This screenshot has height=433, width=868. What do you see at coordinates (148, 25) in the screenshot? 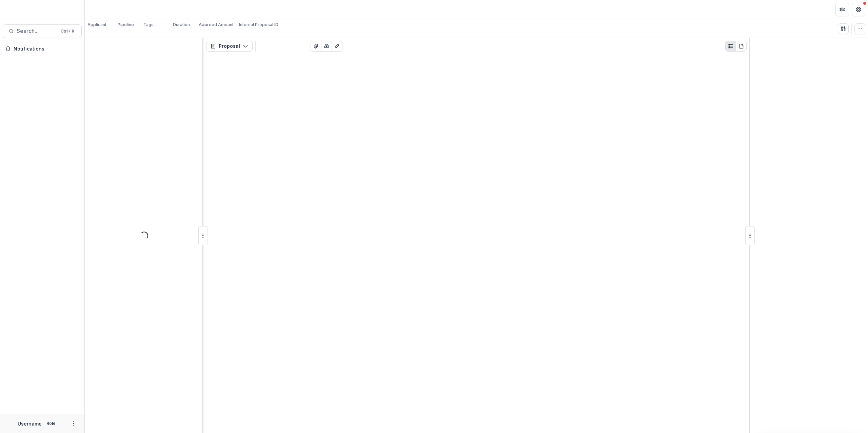
I see `p: Tags` at bounding box center [148, 25].